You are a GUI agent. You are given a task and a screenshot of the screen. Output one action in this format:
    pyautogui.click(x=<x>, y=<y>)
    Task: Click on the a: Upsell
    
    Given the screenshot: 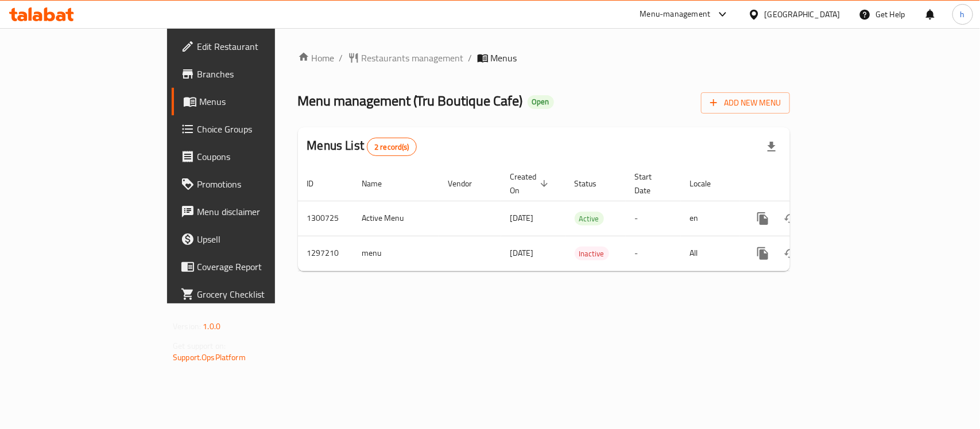 What is the action you would take?
    pyautogui.click(x=251, y=239)
    